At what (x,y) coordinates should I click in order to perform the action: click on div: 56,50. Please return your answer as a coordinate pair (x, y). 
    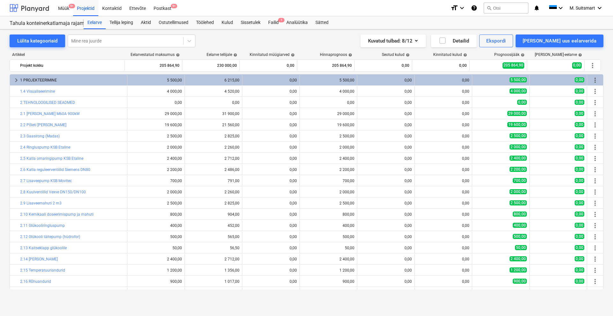
    Looking at the image, I should click on (213, 248).